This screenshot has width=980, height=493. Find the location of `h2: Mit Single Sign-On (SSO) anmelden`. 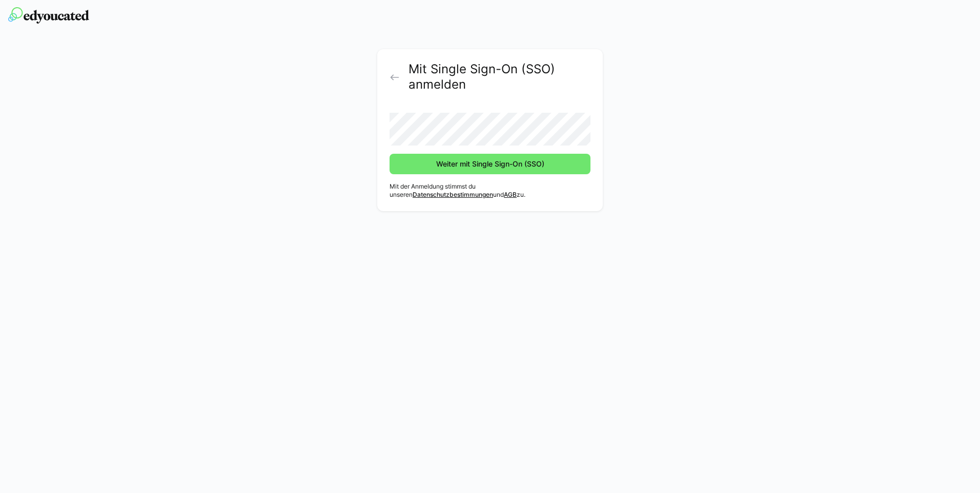

h2: Mit Single Sign-On (SSO) anmelden is located at coordinates (499, 77).